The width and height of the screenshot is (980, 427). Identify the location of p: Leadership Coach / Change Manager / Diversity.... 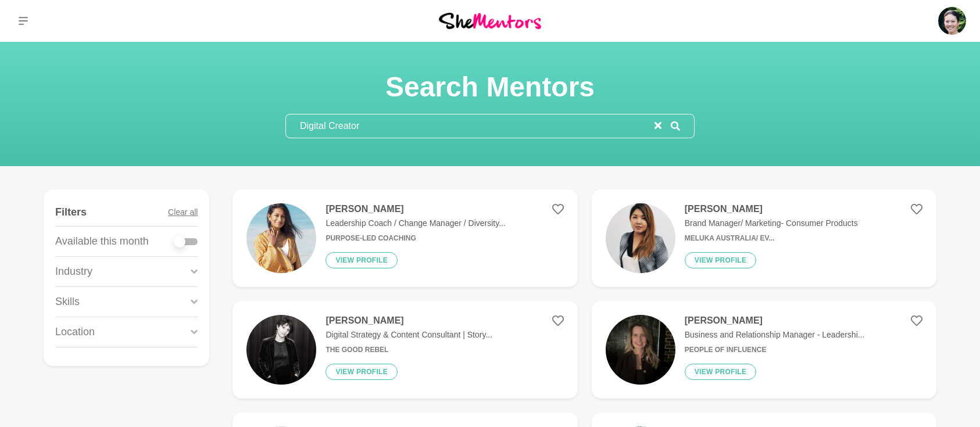
(415, 223).